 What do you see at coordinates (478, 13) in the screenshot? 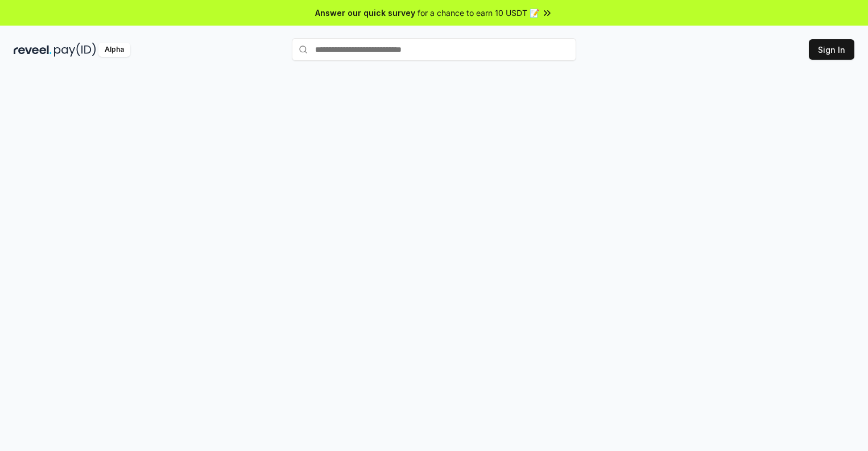
I see `span: for a chance to earn 10 USDT 📝` at bounding box center [478, 13].